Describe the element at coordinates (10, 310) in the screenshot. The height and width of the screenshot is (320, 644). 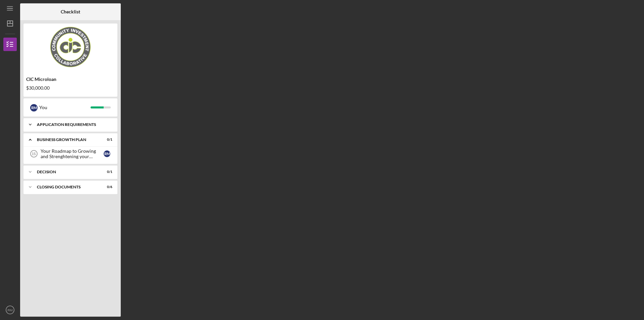
I see `text: RM` at that location.